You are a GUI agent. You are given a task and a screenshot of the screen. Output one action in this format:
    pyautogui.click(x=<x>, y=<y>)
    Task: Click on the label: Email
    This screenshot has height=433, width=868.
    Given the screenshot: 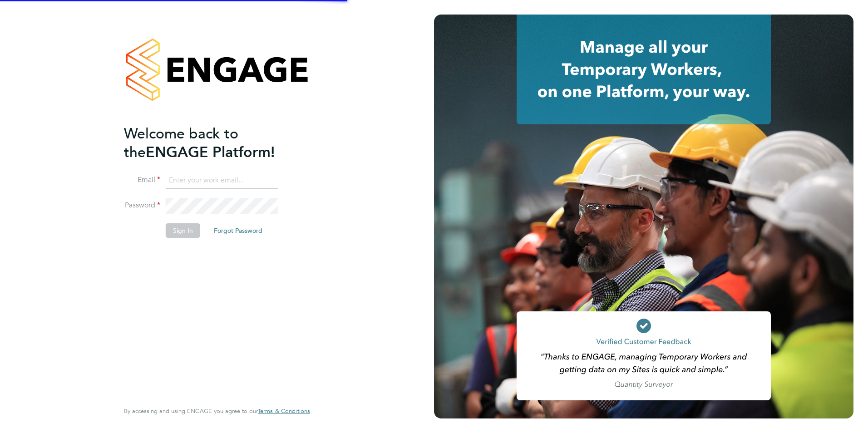 What is the action you would take?
    pyautogui.click(x=142, y=180)
    